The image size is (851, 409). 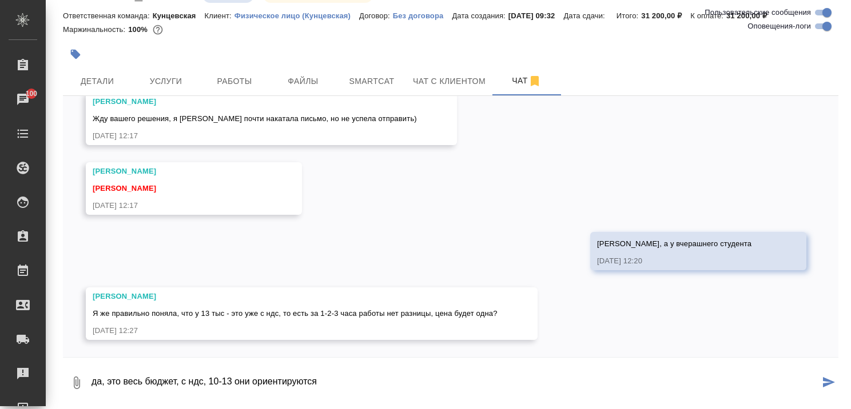 What do you see at coordinates (97, 81) in the screenshot?
I see `span: Детали` at bounding box center [97, 81].